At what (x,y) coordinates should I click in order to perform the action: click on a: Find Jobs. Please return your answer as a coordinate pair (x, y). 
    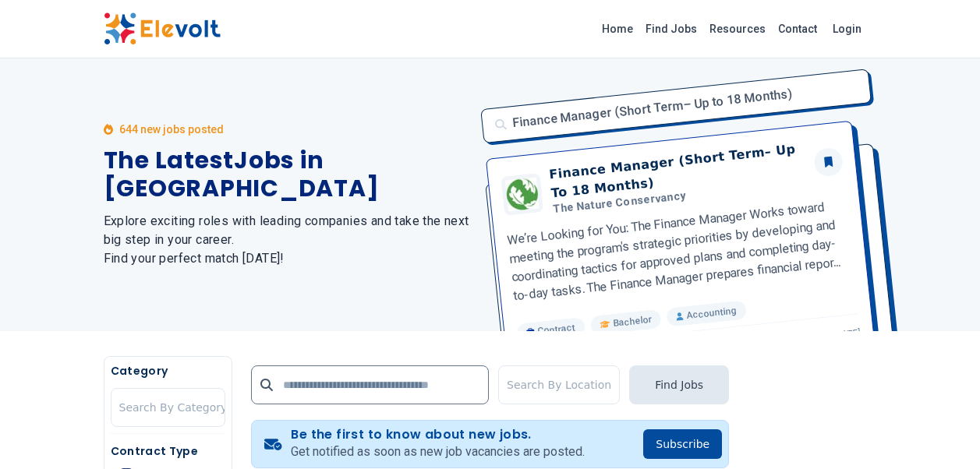
    Looking at the image, I should click on (671, 29).